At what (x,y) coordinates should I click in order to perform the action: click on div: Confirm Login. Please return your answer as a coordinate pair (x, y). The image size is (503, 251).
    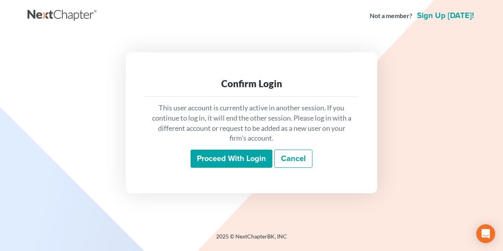
    Looking at the image, I should click on (252, 84).